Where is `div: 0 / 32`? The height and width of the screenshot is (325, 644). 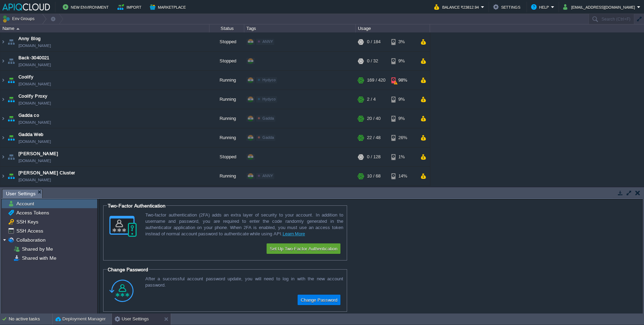
div: 0 / 32 is located at coordinates (373, 61).